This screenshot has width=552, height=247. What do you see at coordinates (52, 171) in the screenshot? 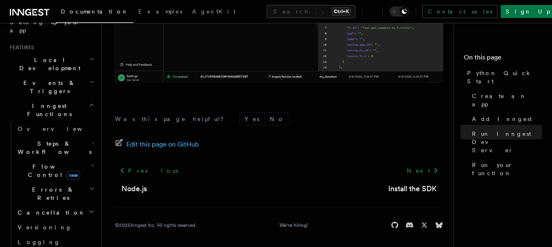
I see `span: Flow Control` at bounding box center [52, 171].